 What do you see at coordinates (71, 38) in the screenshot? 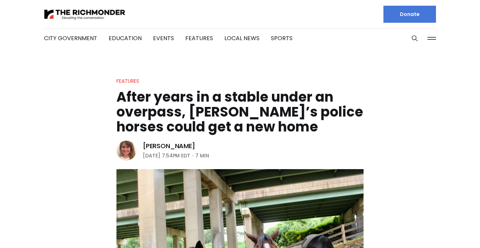
I see `a: City Government` at bounding box center [71, 38].